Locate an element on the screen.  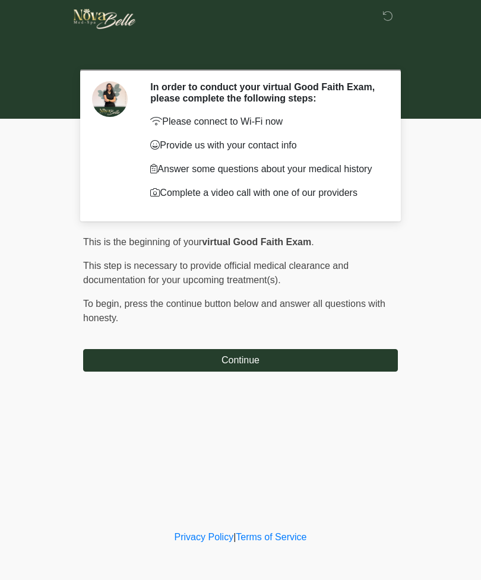
button: Continue is located at coordinates (241, 360).